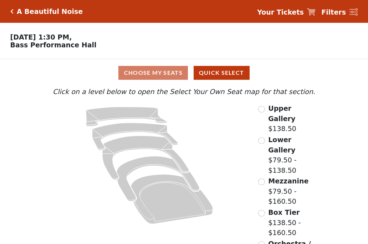 This screenshot has width=368, height=244. What do you see at coordinates (333, 12) in the screenshot?
I see `strong: Filters` at bounding box center [333, 12].